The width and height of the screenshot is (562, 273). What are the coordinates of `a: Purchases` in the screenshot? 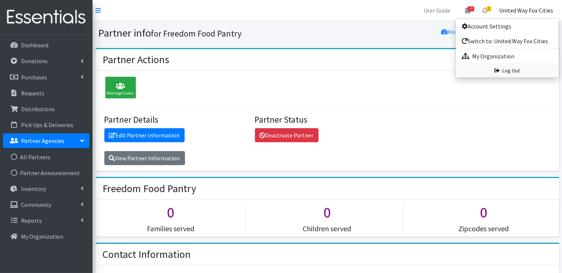 It's located at (46, 77).